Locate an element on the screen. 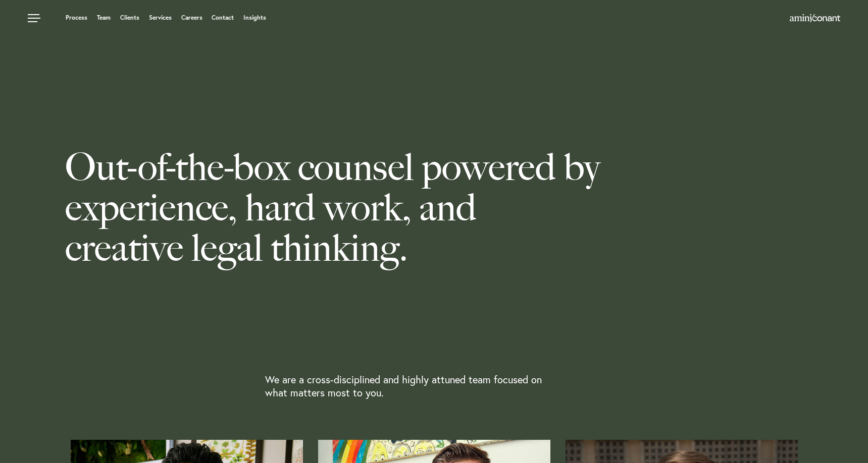  p: We are a cross-disciplined and highly attuned team focused on what matters most to you. is located at coordinates (411, 387).